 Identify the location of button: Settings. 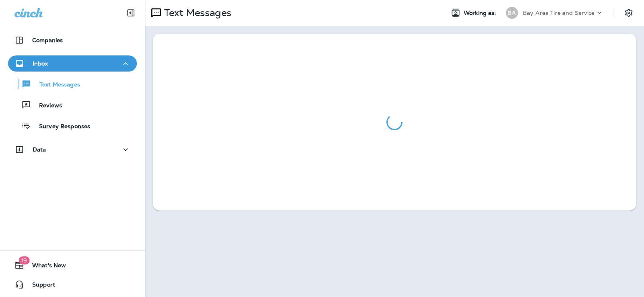
(629, 13).